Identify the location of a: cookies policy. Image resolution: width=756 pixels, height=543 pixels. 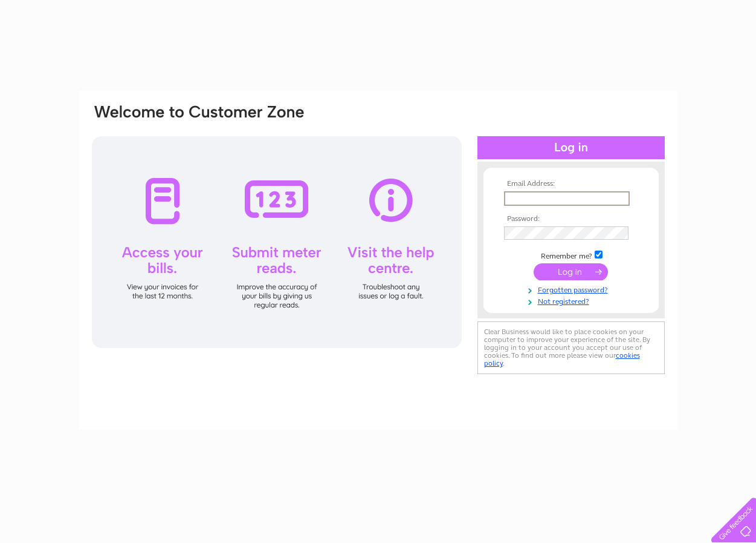
(562, 359).